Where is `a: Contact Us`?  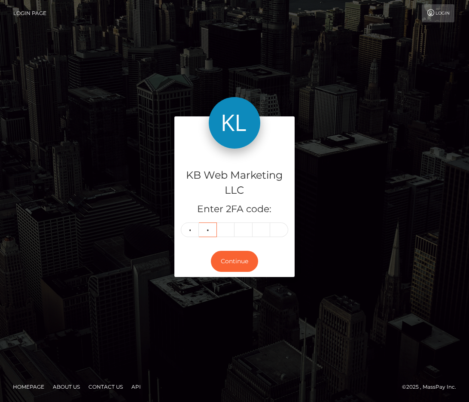 a: Contact Us is located at coordinates (106, 387).